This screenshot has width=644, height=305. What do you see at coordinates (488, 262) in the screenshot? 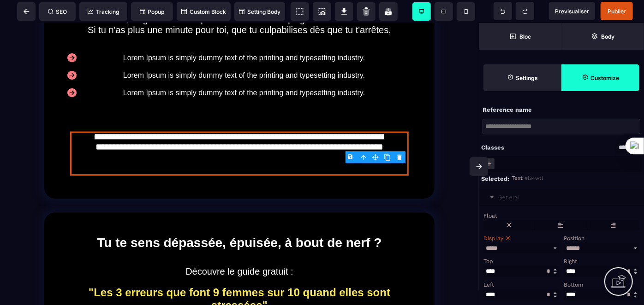
I see `span: Top` at bounding box center [488, 262].